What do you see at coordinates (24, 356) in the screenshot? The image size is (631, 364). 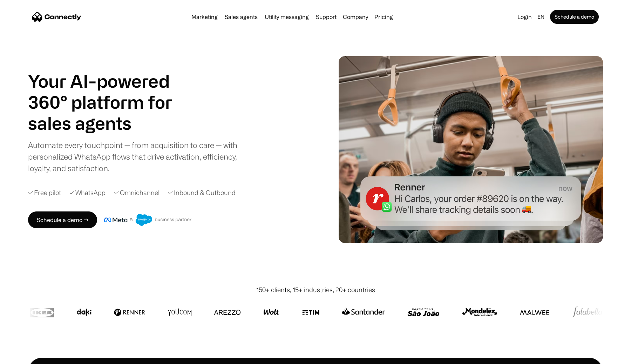 I see `aside: Language selected: English` at bounding box center [24, 356].